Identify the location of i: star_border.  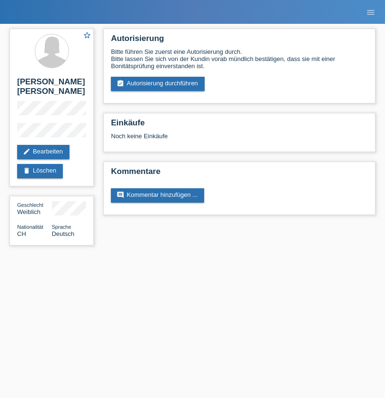
(87, 35).